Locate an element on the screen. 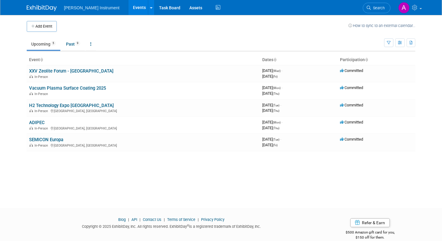 This screenshot has height=241, width=442. img: ExhibitDay is located at coordinates (42, 8).